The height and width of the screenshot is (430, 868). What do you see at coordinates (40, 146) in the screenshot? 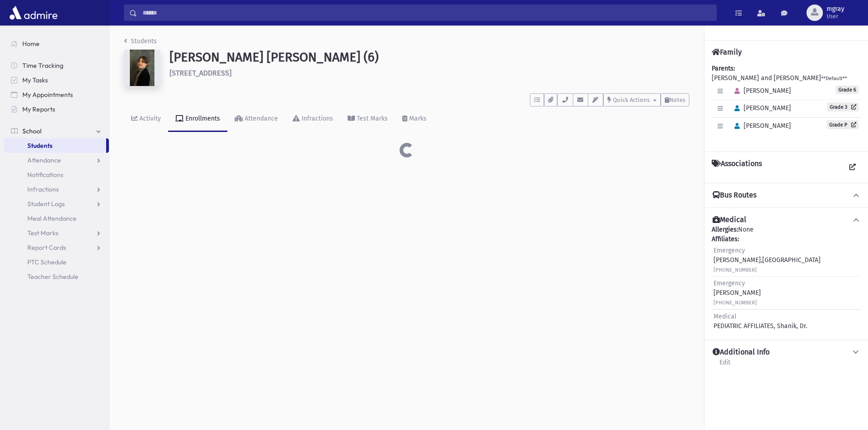
I see `span: Students` at bounding box center [40, 146].